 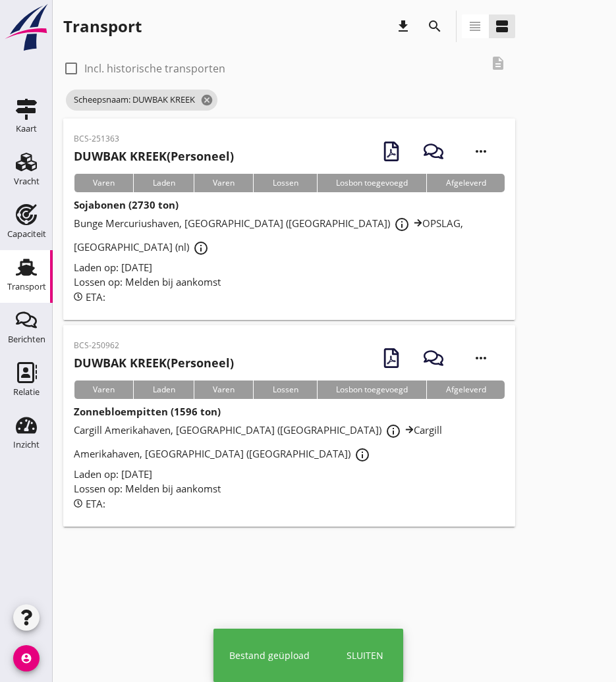 I want to click on span: Scheepsnaam: DUWBAK KREEK, so click(x=142, y=100).